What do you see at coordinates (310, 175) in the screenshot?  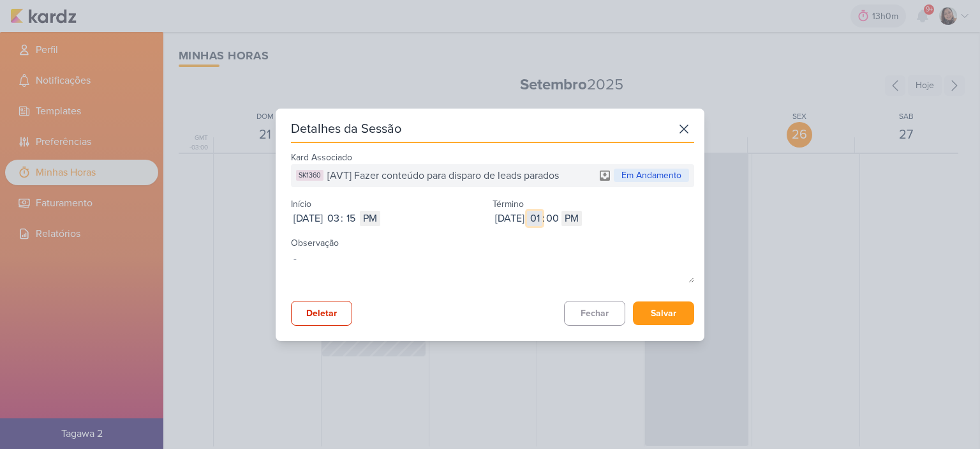 I see `div: SK1360` at bounding box center [310, 175].